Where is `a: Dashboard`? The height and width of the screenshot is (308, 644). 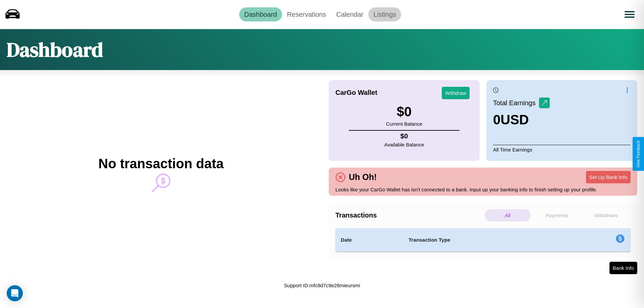 a: Dashboard is located at coordinates (261, 14).